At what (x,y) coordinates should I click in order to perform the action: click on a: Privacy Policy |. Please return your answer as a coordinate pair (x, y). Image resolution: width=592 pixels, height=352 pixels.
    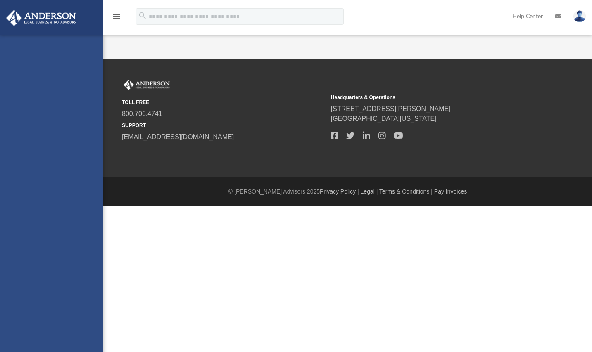
    Looking at the image, I should click on (339, 192).